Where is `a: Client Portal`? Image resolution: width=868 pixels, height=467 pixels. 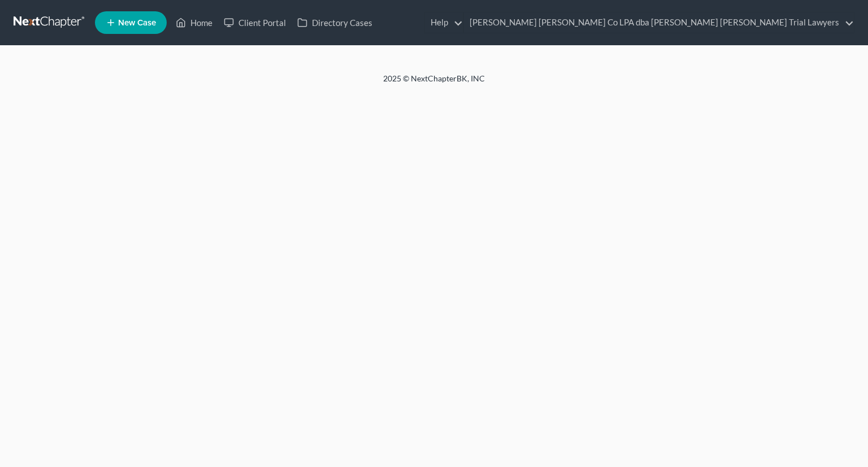
a: Client Portal is located at coordinates (255, 23).